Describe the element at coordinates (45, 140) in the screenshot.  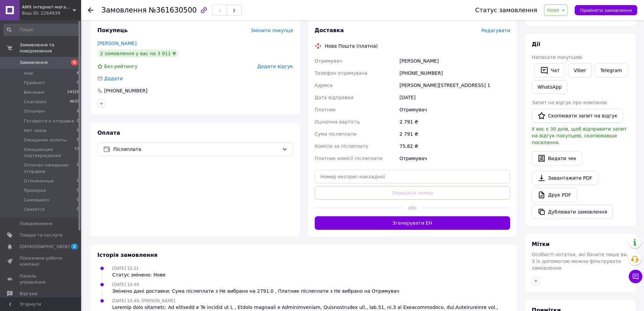
I see `span: Ожидание оплаты` at that location.